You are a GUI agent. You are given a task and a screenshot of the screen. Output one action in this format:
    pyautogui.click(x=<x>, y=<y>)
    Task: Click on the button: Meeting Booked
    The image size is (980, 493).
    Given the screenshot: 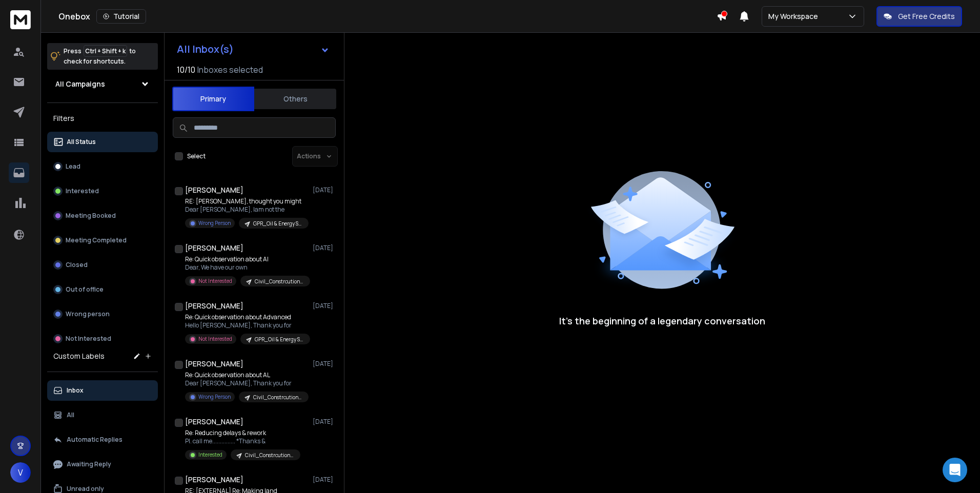 What is the action you would take?
    pyautogui.click(x=103, y=216)
    